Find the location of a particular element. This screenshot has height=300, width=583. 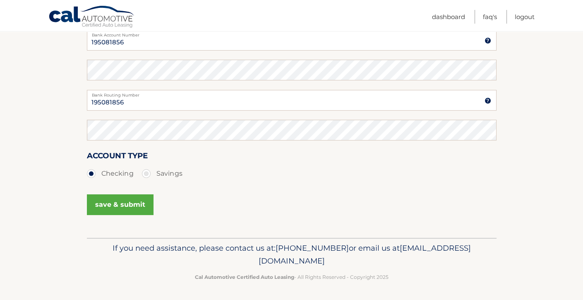

input: Bank Account Number is located at coordinates (292, 40).